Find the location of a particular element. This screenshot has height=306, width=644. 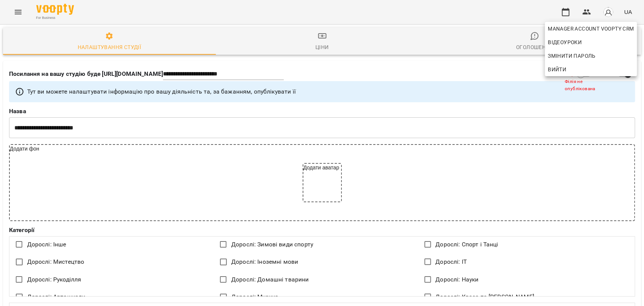

a: Змінити пароль is located at coordinates (591, 56).